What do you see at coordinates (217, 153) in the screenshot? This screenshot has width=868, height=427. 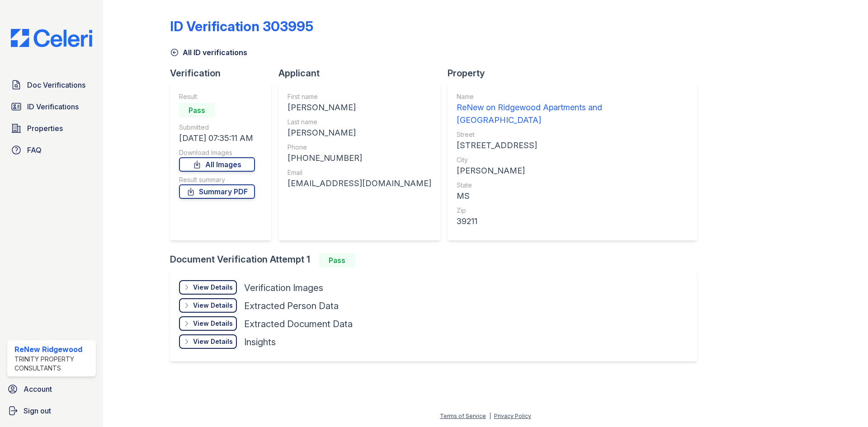 I see `div: Download Images` at bounding box center [217, 153].